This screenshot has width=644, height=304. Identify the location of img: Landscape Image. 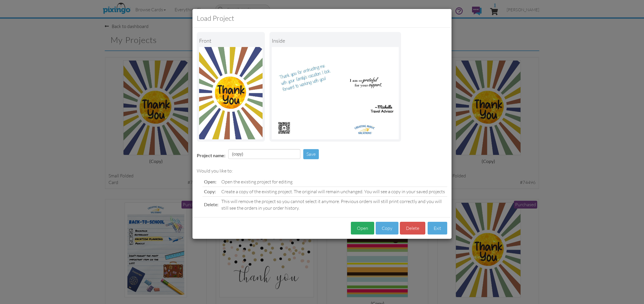
(231, 93).